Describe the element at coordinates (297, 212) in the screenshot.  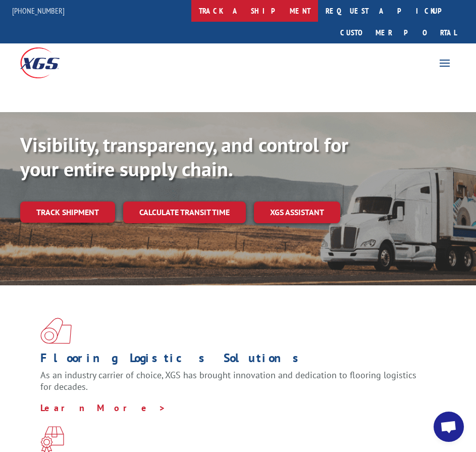
I see `a: XGS ASSISTANT` at that location.